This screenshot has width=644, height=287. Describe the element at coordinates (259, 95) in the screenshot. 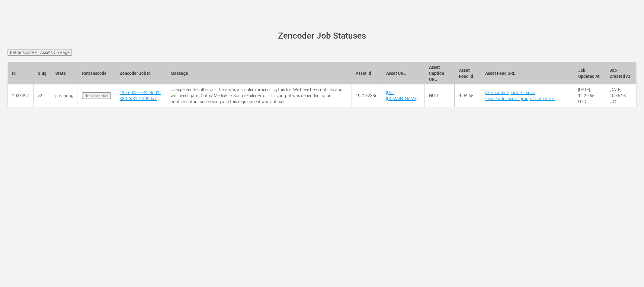

I see `td: UnexpectedResultError - There was a problem processing this file. We have been notified and will ...` at that location.